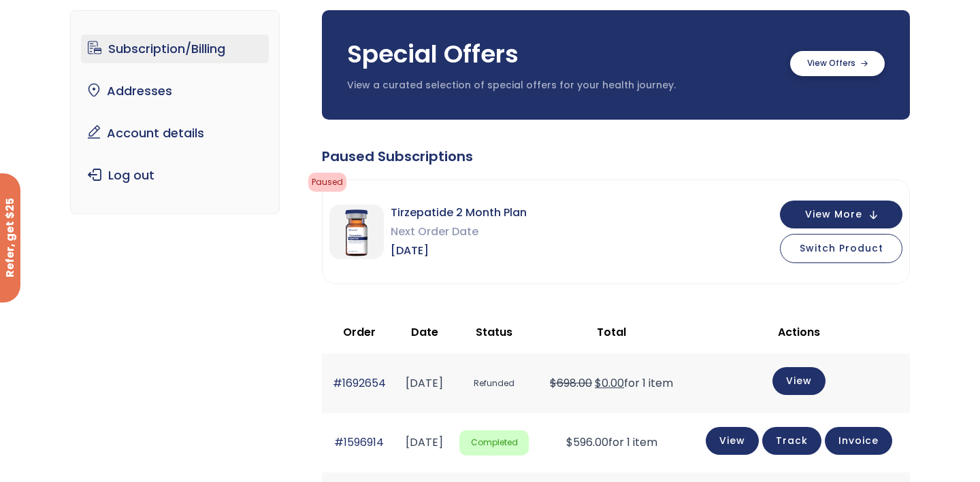 This screenshot has height=482, width=980. I want to click on span: Total, so click(611, 332).